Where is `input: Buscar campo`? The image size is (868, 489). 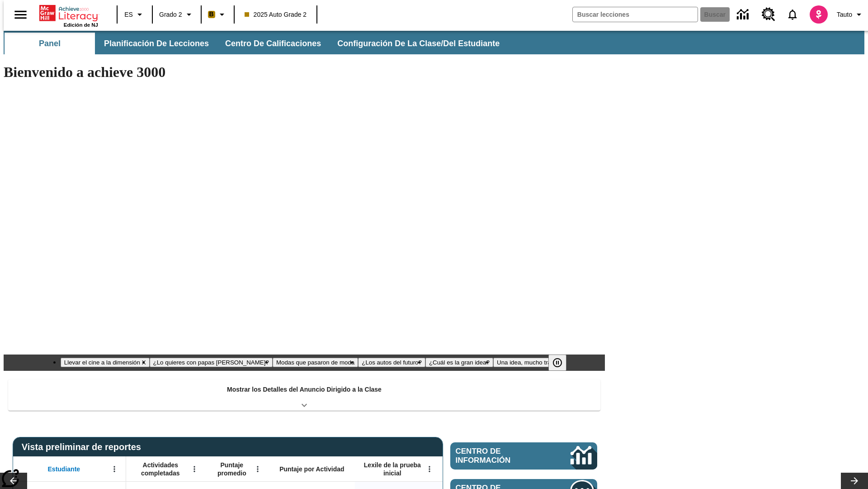
input: Buscar campo is located at coordinates (636, 15).